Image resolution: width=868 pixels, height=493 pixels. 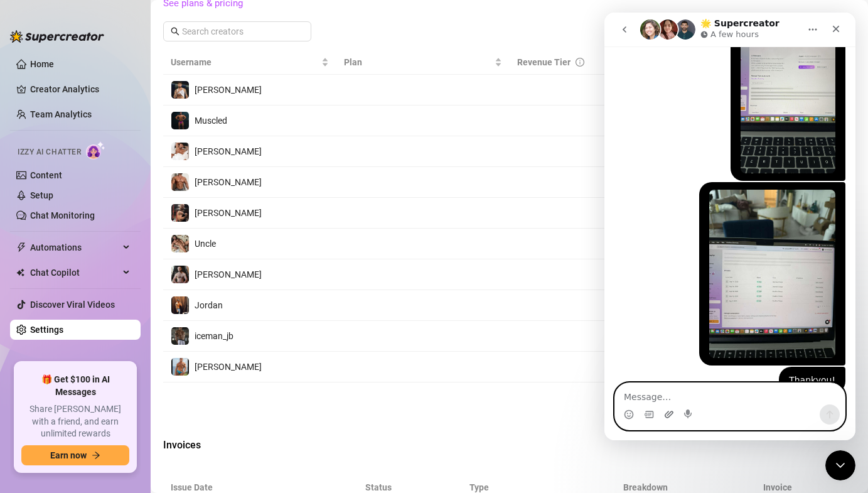 I want to click on textarea: Message…, so click(x=126, y=381).